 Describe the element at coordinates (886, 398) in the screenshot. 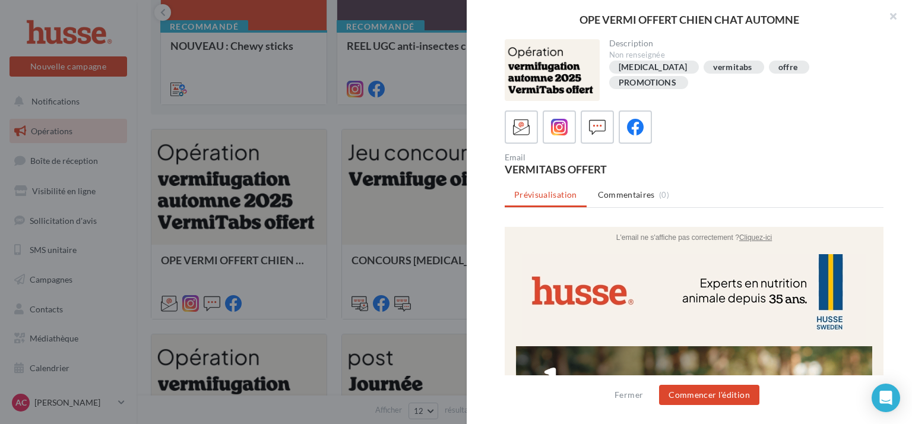

I see `div: Open Intercom Messenger` at that location.